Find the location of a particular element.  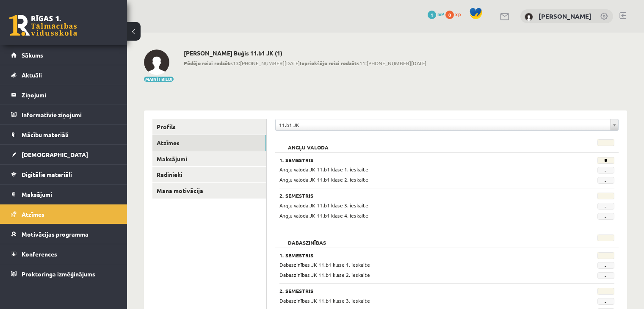

span: Dabaszinības JK 11.b1 klase 1. ieskaite is located at coordinates (325, 265).